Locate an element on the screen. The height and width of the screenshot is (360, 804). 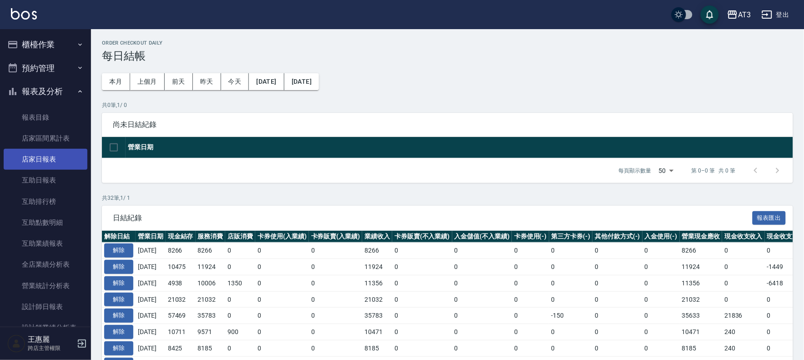
div: 50 is located at coordinates (666, 171).